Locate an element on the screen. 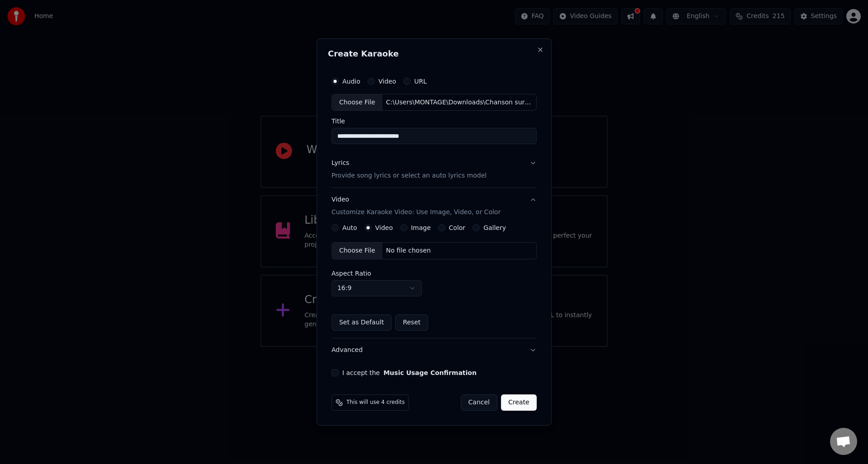 Image resolution: width=868 pixels, height=464 pixels. div: C:\Users\MONTAGE\Downloads\Chanson sur ma drôle de vie.mp3 is located at coordinates (459, 102).